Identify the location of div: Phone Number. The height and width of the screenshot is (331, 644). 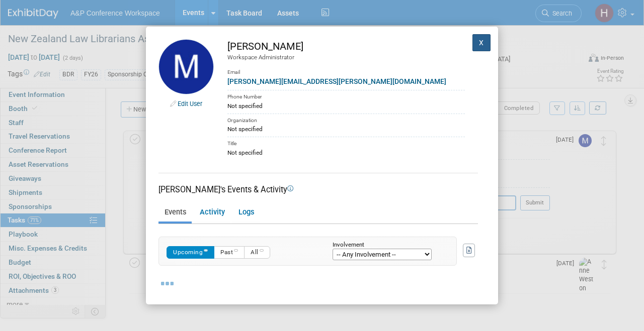
(346, 96).